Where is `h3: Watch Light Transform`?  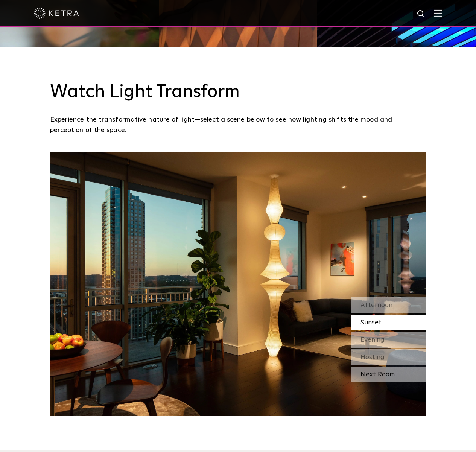 h3: Watch Light Transform is located at coordinates (238, 92).